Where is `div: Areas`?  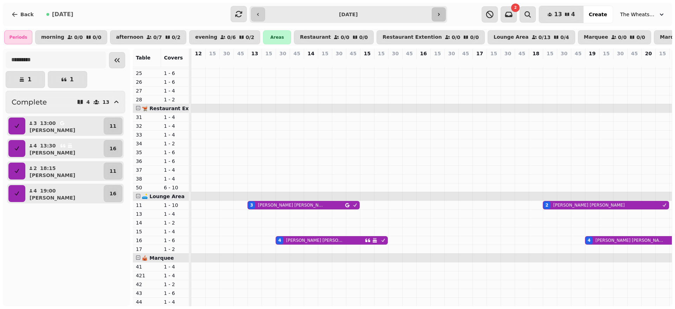
div: Areas is located at coordinates (277, 37).